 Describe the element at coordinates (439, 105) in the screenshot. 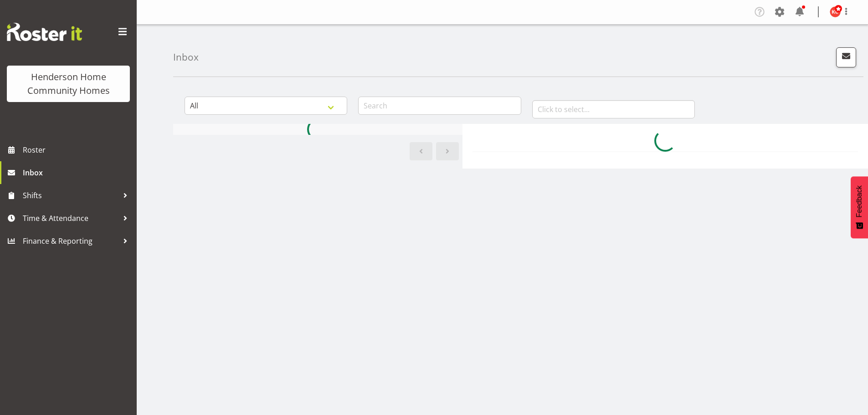

I see `input: Search` at that location.